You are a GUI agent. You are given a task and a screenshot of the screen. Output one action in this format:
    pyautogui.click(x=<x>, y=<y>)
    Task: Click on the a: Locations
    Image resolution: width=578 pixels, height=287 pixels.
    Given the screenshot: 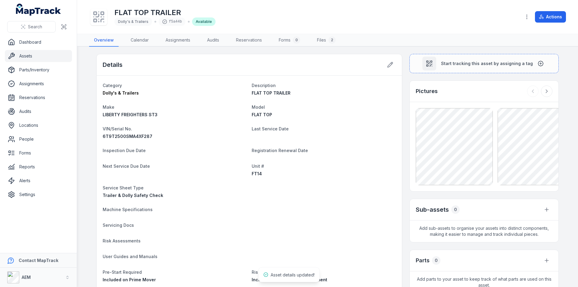 What is the action you would take?
    pyautogui.click(x=38, y=125)
    